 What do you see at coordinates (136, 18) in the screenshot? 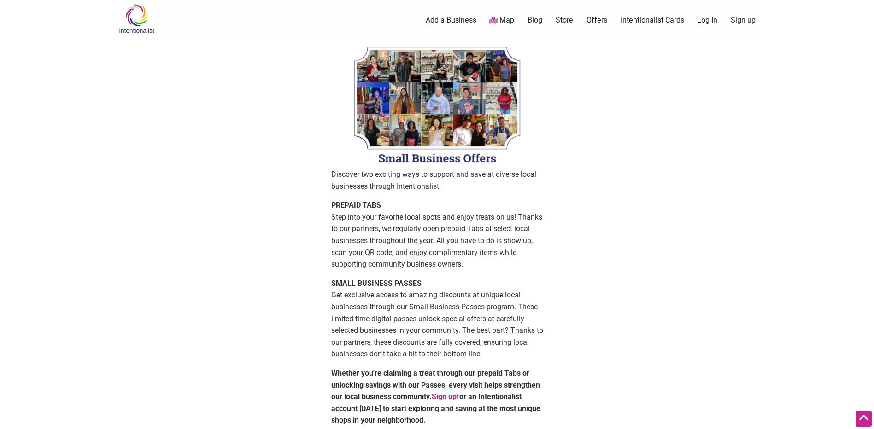
I see `img: Intentionalist` at bounding box center [136, 18].